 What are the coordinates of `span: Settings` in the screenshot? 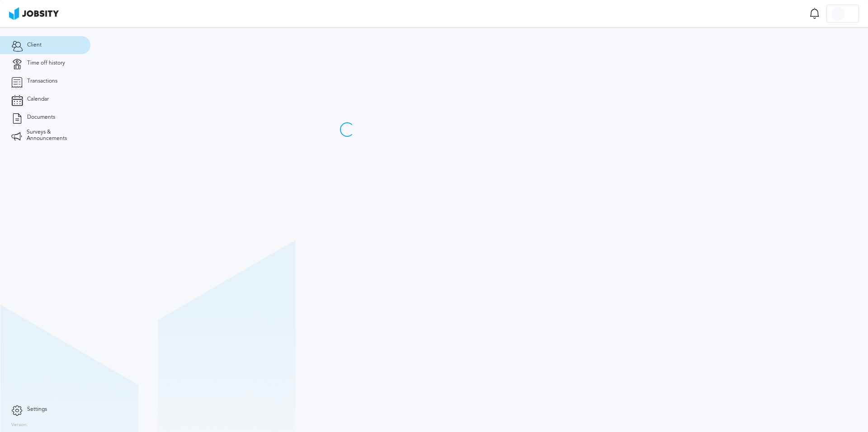 It's located at (37, 410).